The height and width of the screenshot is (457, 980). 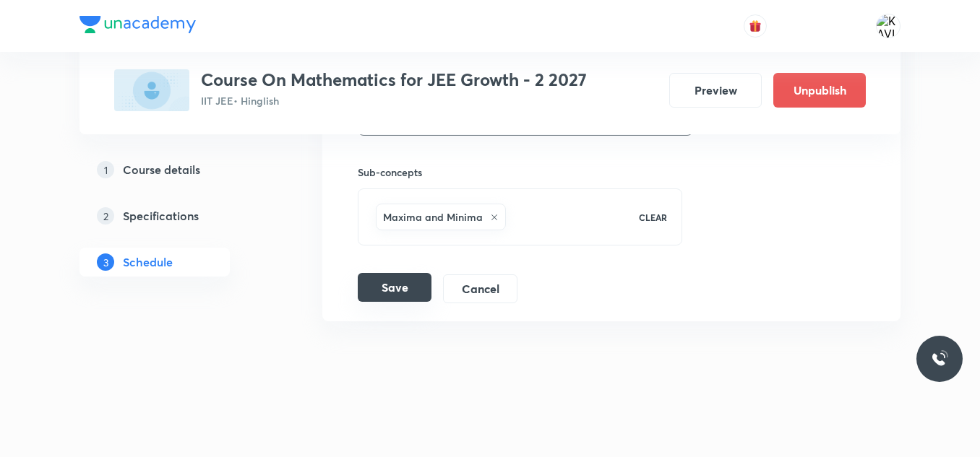 I want to click on img: avatar, so click(x=755, y=26).